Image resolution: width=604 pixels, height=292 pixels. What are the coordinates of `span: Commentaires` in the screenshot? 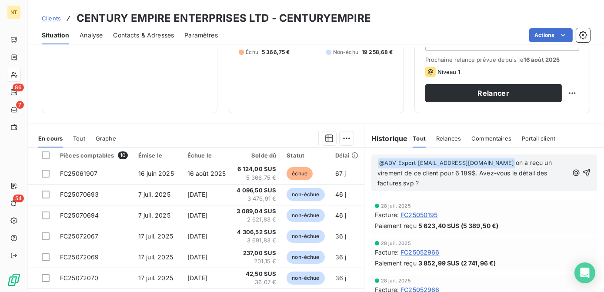 It's located at (491, 138).